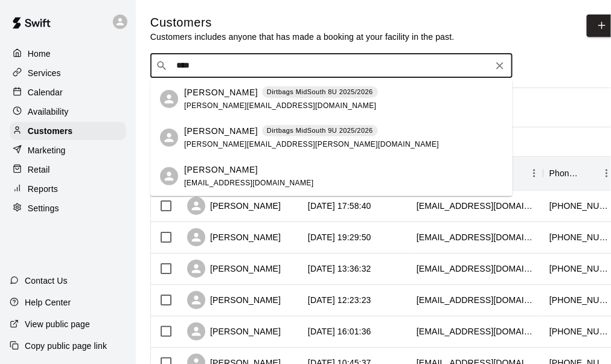 The height and width of the screenshot is (364, 611). I want to click on a: Home, so click(67, 54).